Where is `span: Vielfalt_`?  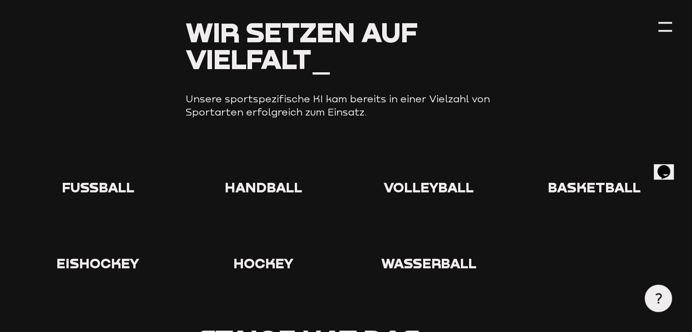 span: Vielfalt_ is located at coordinates (258, 58).